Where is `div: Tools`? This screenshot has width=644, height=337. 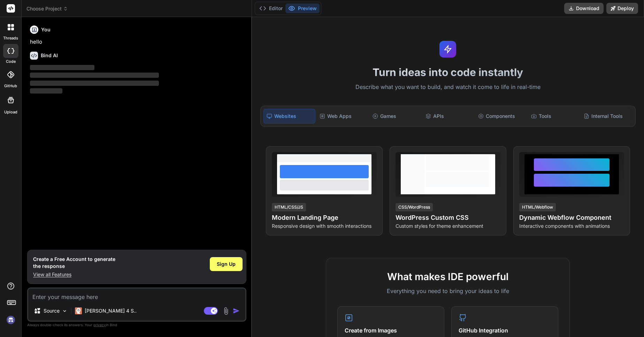
div: Tools is located at coordinates (554, 116).